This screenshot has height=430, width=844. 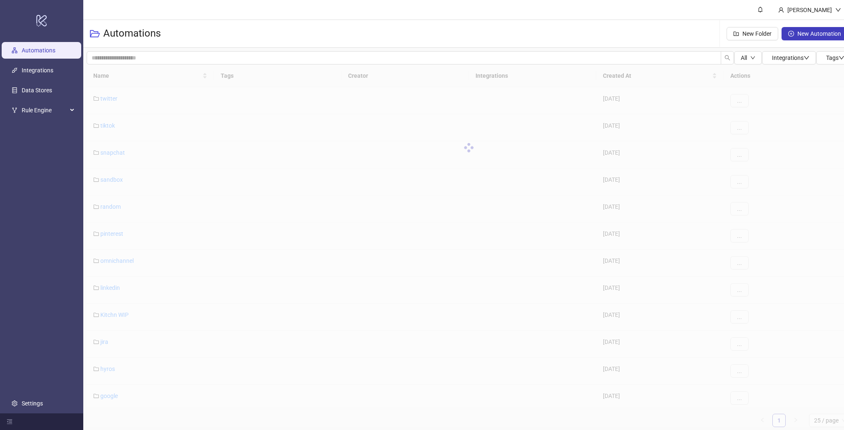 What do you see at coordinates (748, 58) in the screenshot?
I see `button: Alldown` at bounding box center [748, 58].